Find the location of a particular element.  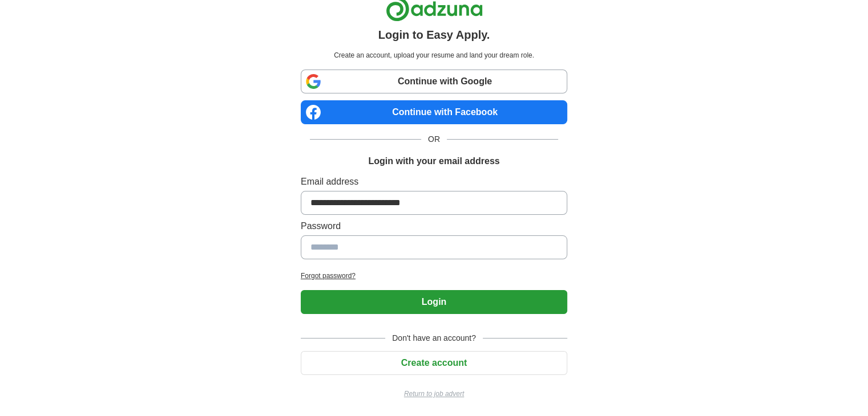

a: Continue with Facebook is located at coordinates (434, 112).